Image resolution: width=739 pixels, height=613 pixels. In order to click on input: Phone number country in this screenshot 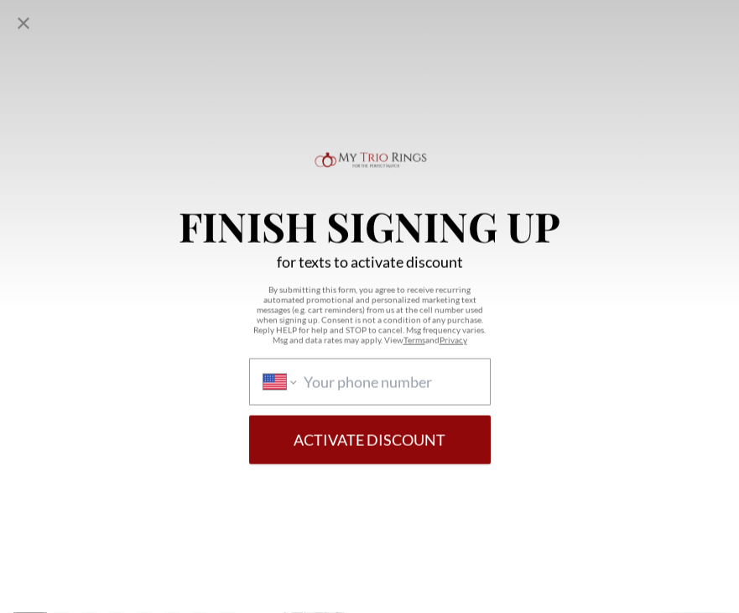, I will do `click(389, 382)`.